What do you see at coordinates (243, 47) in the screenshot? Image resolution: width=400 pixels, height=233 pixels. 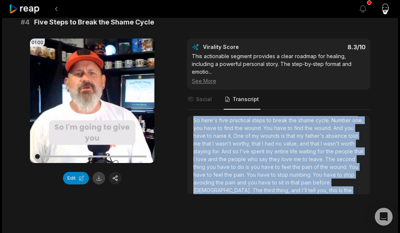 I see `div: Virality Score` at bounding box center [243, 47].